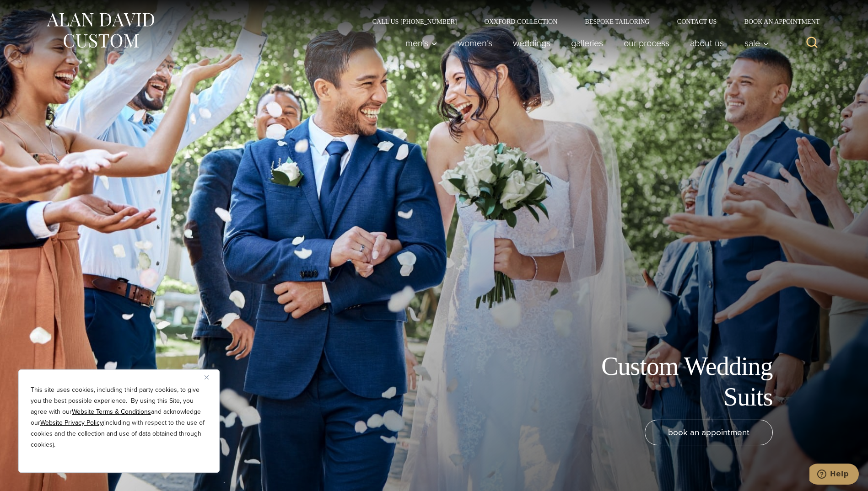 The width and height of the screenshot is (868, 491). What do you see at coordinates (71, 423) in the screenshot?
I see `a: Website Privacy Policy` at bounding box center [71, 423].